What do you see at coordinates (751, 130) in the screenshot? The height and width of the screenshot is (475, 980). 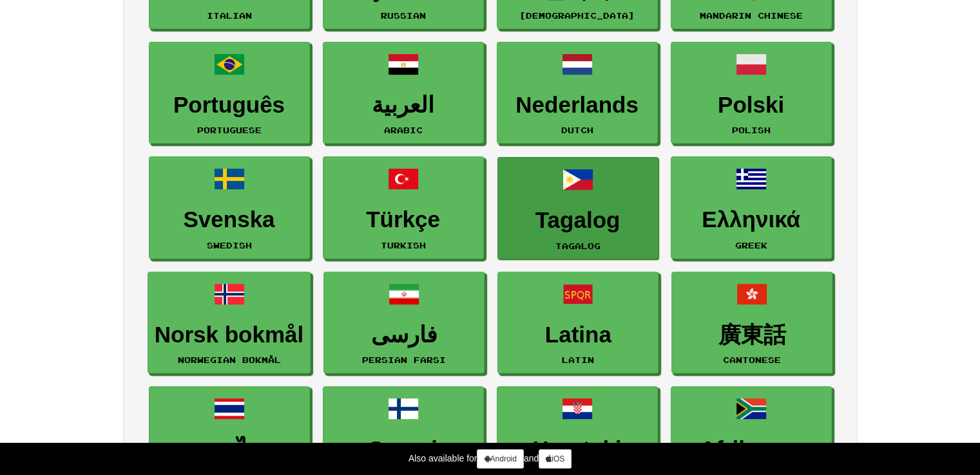 I see `small: Polish` at bounding box center [751, 130].